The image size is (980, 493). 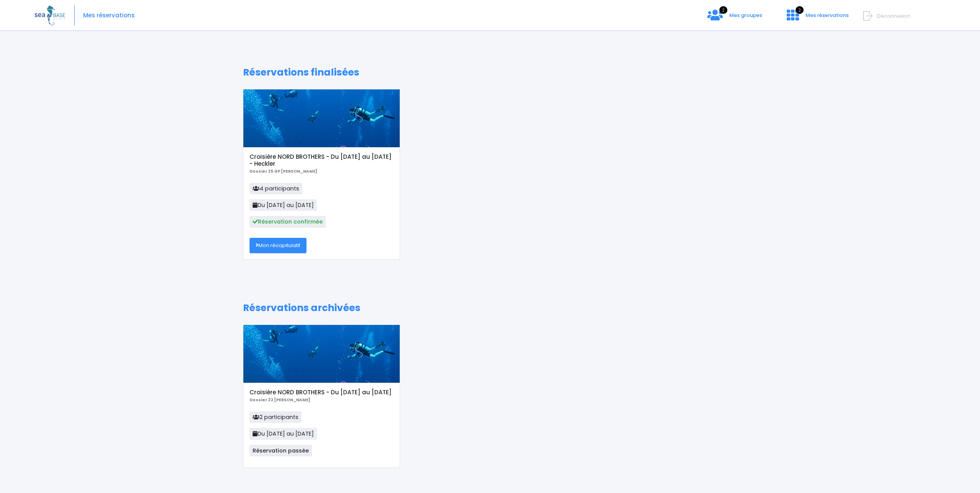 I want to click on span: Déconnexion, so click(x=893, y=16).